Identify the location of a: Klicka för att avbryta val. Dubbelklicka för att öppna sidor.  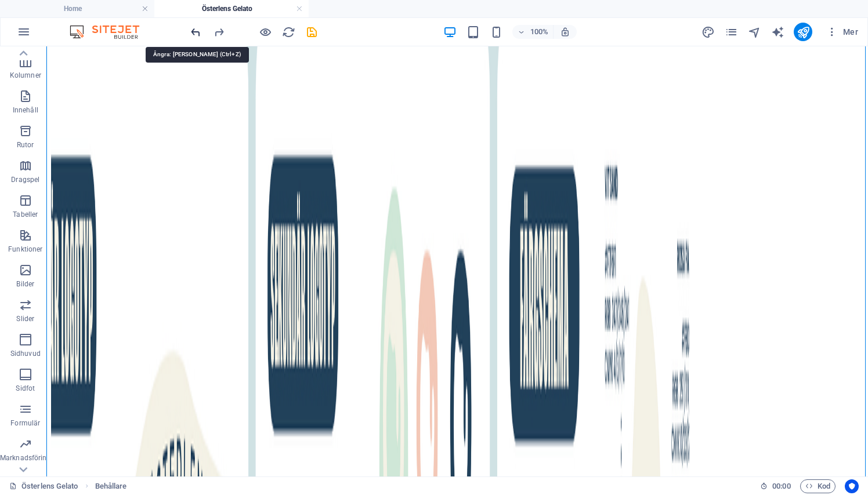
(44, 486).